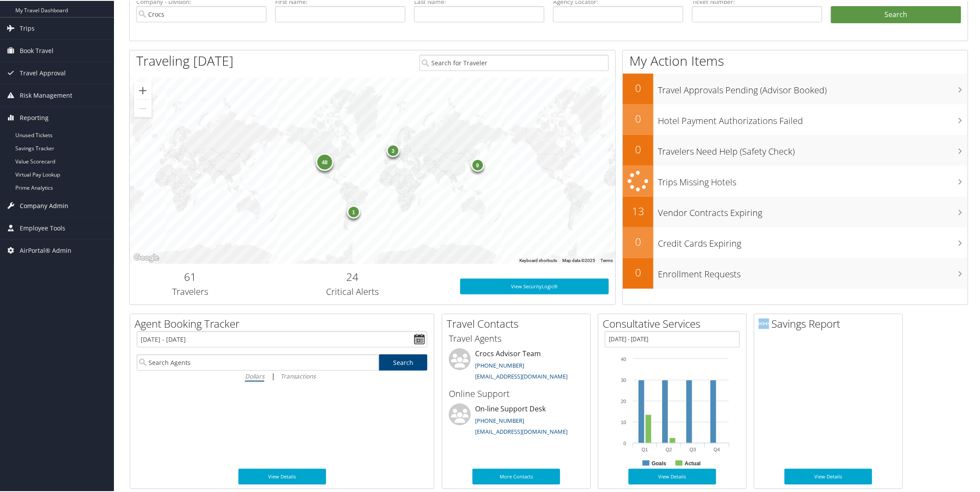  I want to click on span: Reporting, so click(35, 117).